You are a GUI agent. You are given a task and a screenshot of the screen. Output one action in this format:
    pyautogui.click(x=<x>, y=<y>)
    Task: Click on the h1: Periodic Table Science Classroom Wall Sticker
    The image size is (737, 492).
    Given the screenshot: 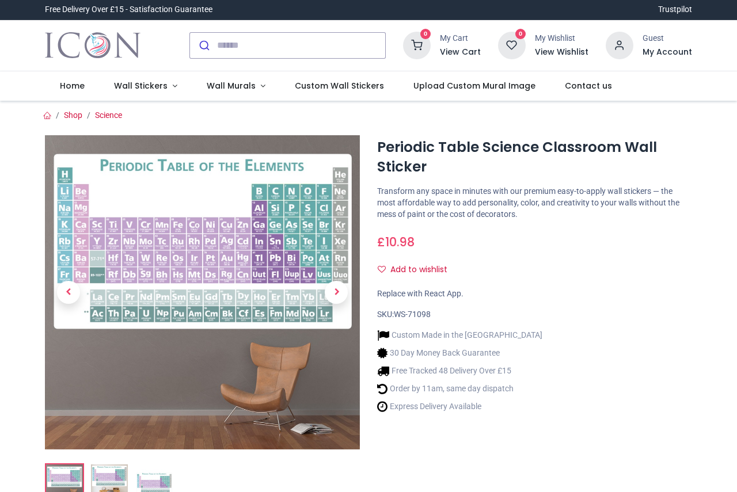 What is the action you would take?
    pyautogui.click(x=534, y=157)
    